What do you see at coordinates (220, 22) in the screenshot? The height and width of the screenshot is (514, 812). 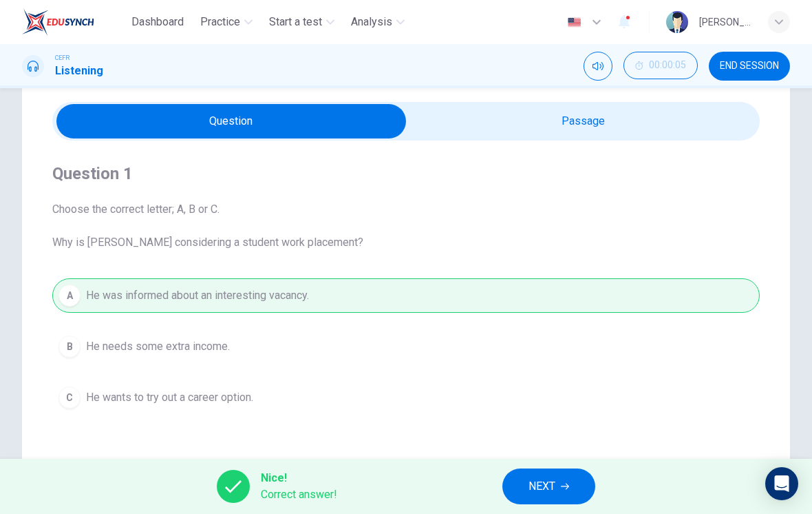 I see `span: Practice` at bounding box center [220, 22].